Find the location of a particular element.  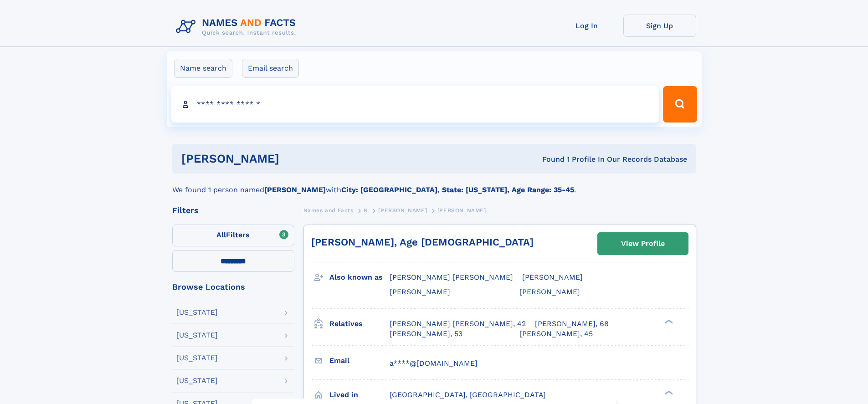

div: We found 1 person named with . is located at coordinates (434, 184).